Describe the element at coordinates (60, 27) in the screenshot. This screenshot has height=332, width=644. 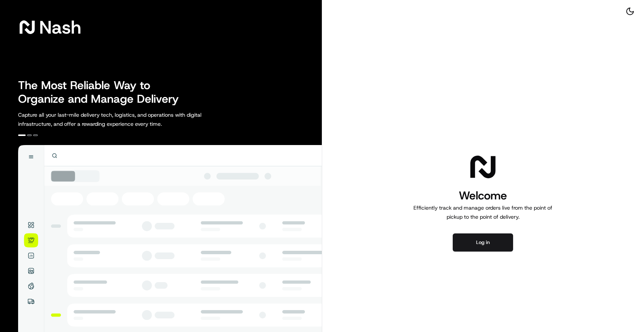
I see `span: Nash` at that location.